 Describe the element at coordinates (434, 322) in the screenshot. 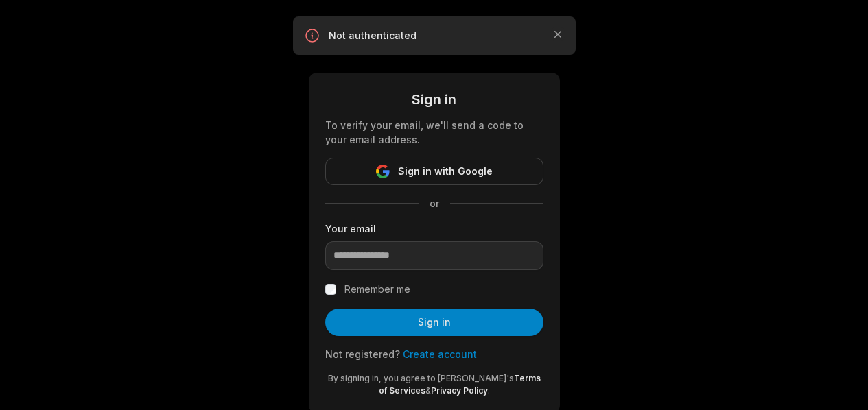

I see `button: Sign in` at that location.